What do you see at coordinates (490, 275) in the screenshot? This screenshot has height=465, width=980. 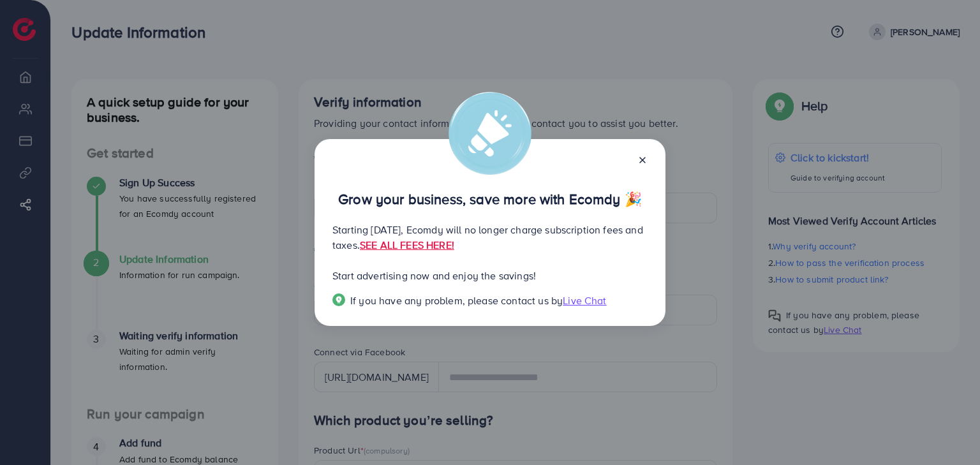 I see `p: Start advertising now and enjoy the savings!` at bounding box center [490, 275].